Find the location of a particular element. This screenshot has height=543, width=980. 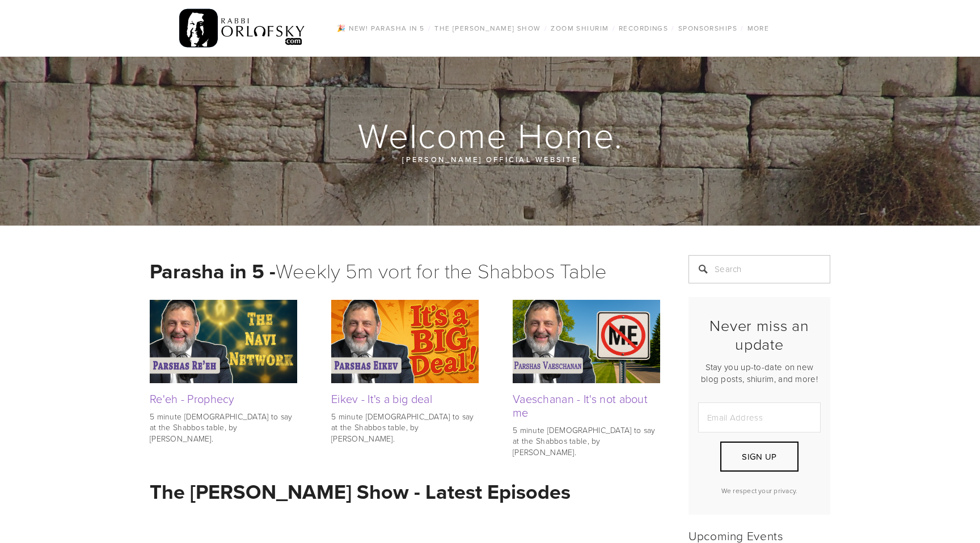

a: Recordings is located at coordinates (644, 28).